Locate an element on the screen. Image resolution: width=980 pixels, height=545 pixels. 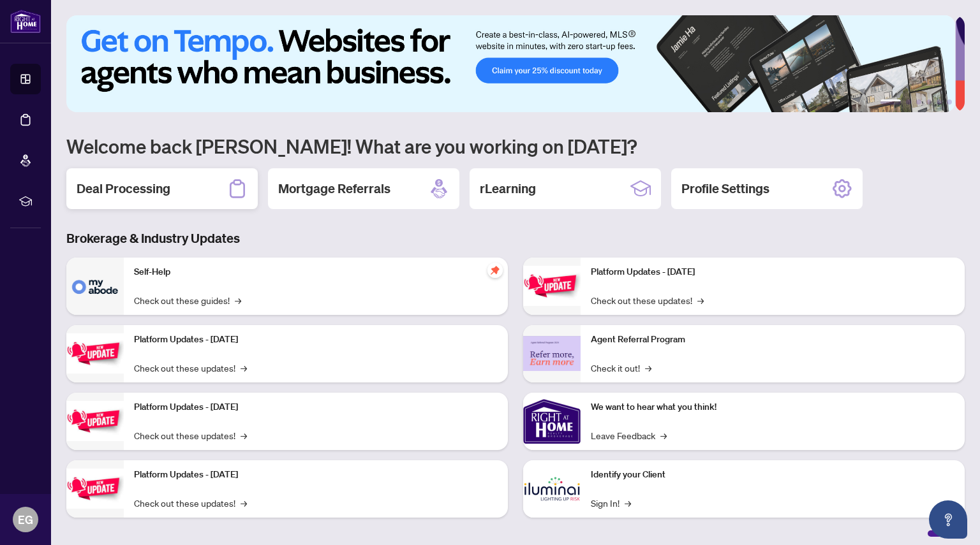
img: We want to hear what you think! is located at coordinates (552, 421).